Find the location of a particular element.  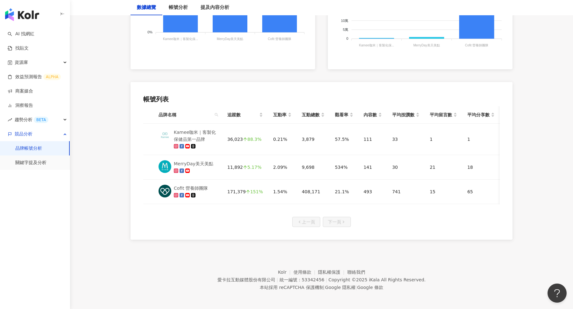

div: 帳號分析 is located at coordinates (178, 8).